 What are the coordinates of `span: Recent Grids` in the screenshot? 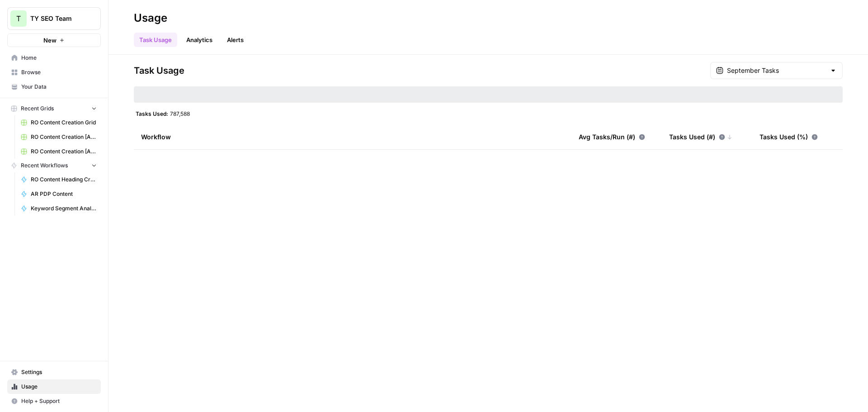 It's located at (37, 109).